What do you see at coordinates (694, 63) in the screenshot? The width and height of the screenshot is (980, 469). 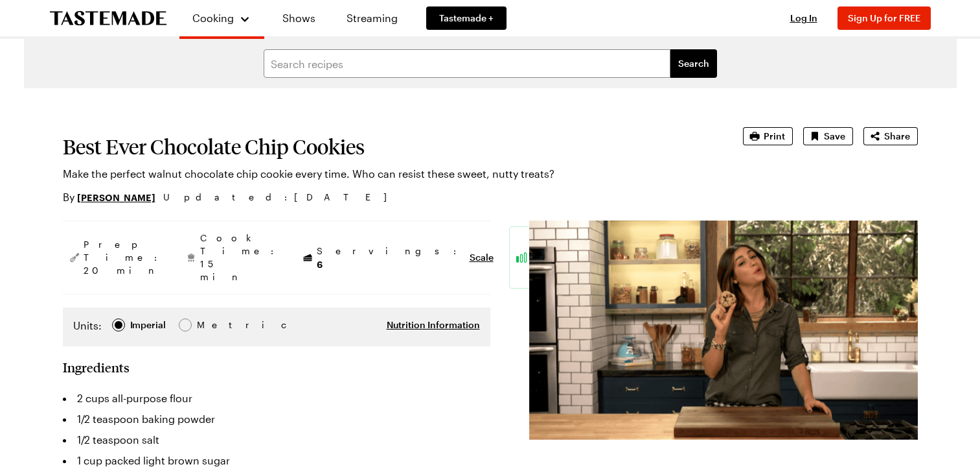 I see `button: filters` at bounding box center [694, 63].